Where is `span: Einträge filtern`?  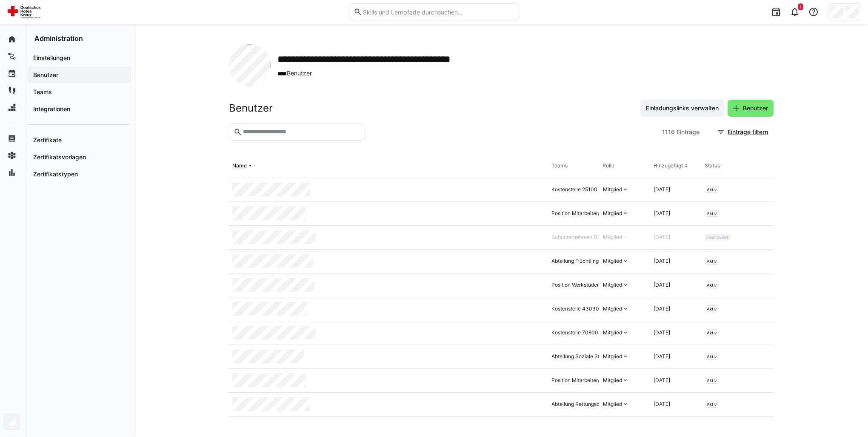 span: Einträge filtern is located at coordinates (748, 132).